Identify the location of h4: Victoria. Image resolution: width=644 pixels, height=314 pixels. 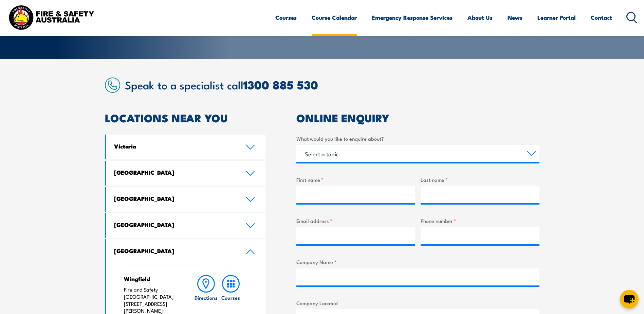
(175, 146).